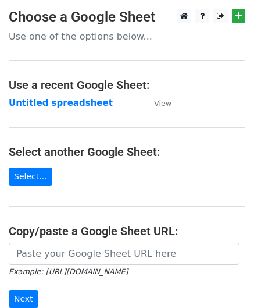  What do you see at coordinates (61, 103) in the screenshot?
I see `strong: Untitled spreadsheet` at bounding box center [61, 103].